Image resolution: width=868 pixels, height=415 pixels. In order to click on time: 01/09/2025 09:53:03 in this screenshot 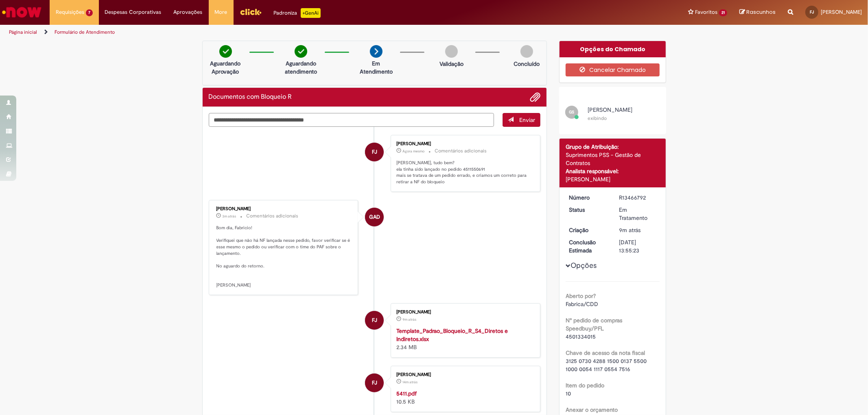, I will do `click(630, 230)`.